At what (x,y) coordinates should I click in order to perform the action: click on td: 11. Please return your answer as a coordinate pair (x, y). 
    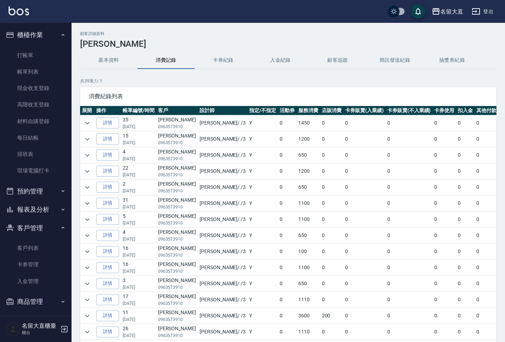
    Looking at the image, I should click on (138, 316).